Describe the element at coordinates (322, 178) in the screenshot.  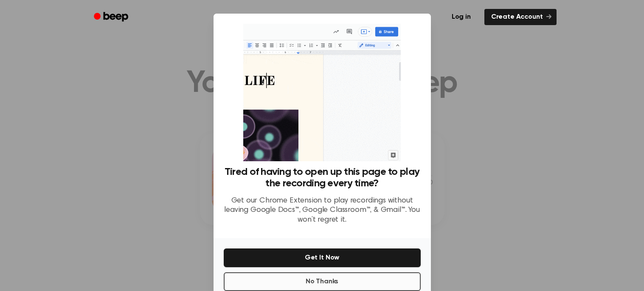
I see `h3: Tired of having to open up this page to play the recording every time?` at that location.